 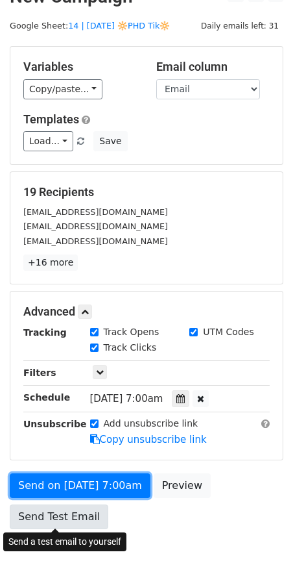 What do you see at coordinates (261, 556) in the screenshot?
I see `div: Chat Widget` at bounding box center [261, 556].